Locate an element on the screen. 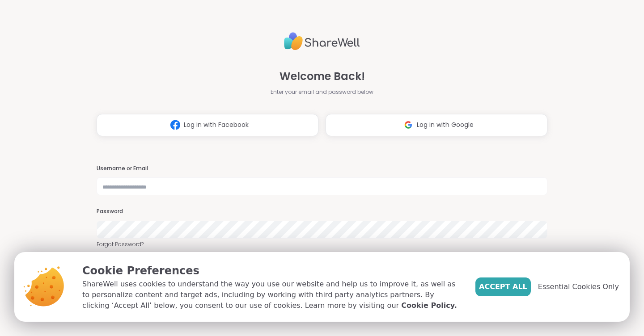 The height and width of the screenshot is (336, 644). span: Essential Cookies Only is located at coordinates (578, 287).